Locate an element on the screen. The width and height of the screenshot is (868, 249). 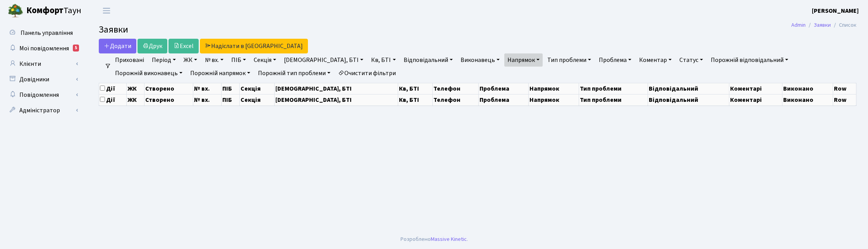
a: Додати is located at coordinates (117, 46).